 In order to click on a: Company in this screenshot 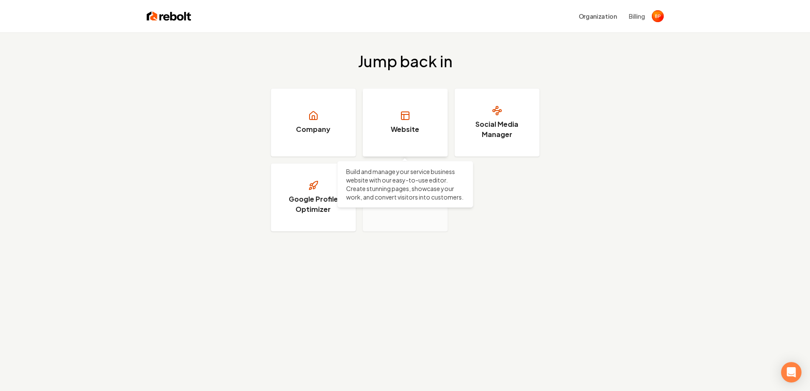, I will do `click(313, 122)`.